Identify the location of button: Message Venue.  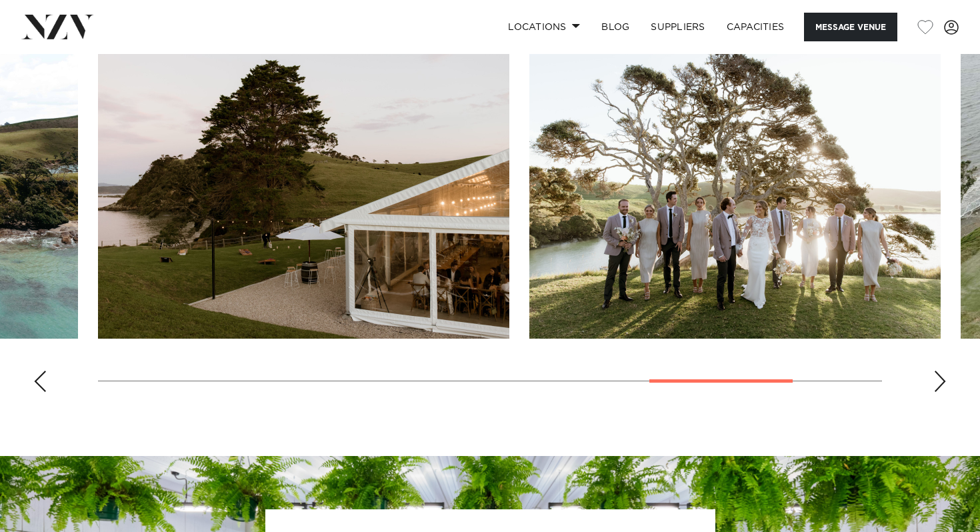
(851, 27).